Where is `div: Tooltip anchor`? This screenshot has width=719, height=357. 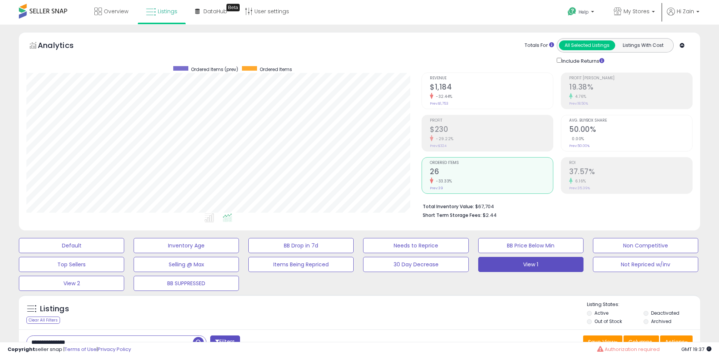
div: Tooltip anchor is located at coordinates (233, 8).